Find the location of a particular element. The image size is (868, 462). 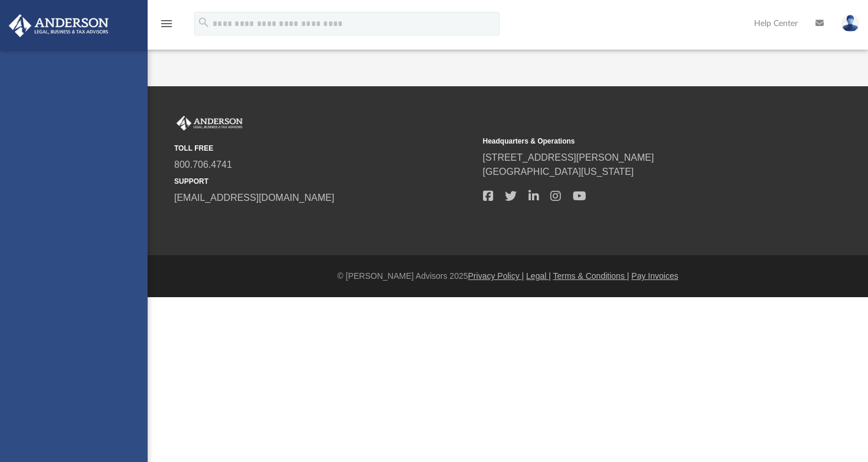

small: SUPPORT is located at coordinates (324, 182).